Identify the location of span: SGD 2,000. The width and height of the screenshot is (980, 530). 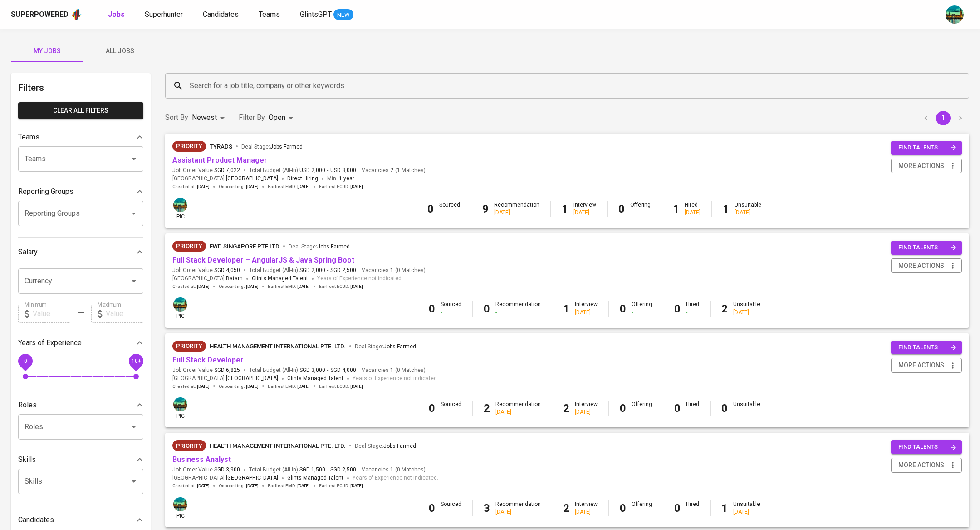
(312, 270).